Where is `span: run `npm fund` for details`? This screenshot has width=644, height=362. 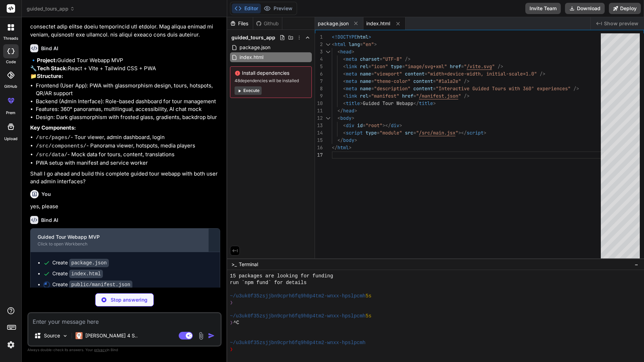 span: run `npm fund` for details is located at coordinates (268, 283).